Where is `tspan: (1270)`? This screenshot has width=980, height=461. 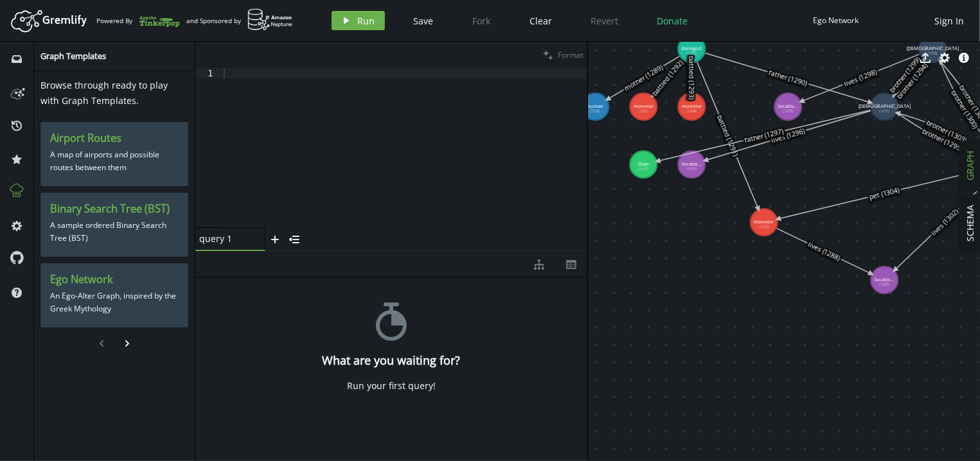 tspan: (1270) is located at coordinates (691, 169).